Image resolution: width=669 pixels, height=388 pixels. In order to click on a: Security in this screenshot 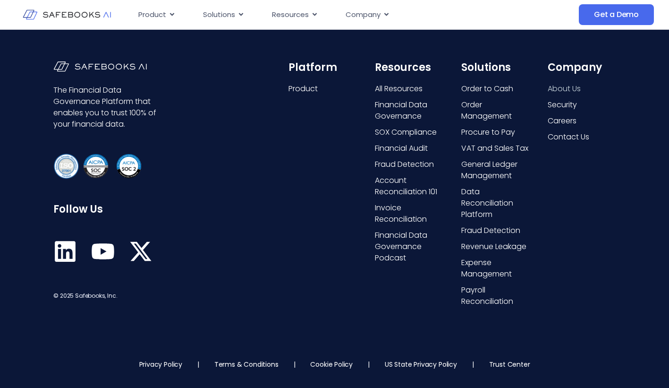, I will do `click(582, 105)`.